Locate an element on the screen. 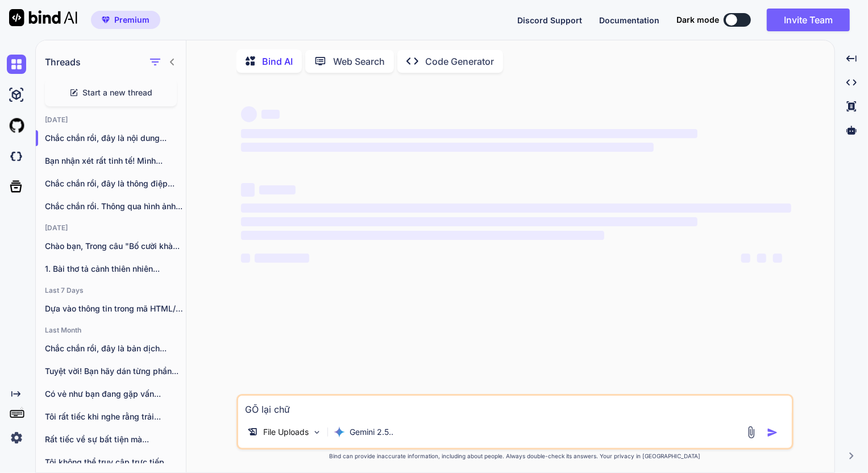 The height and width of the screenshot is (473, 868). p: Bạn nhận xét rất tinh tế! Mình... is located at coordinates (115, 161).